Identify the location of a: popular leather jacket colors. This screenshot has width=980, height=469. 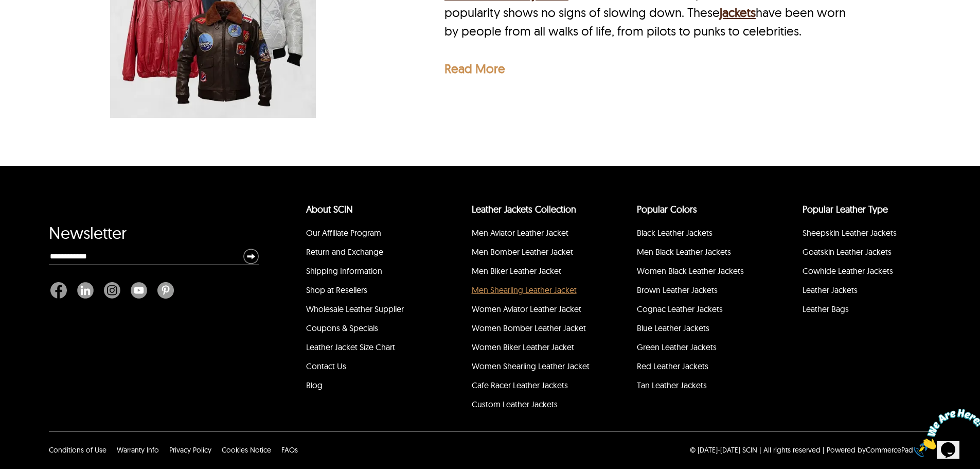
(667, 209).